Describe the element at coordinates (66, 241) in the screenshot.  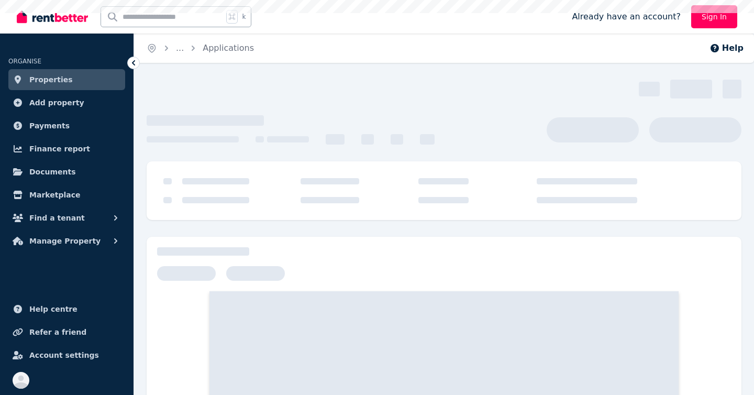
I see `button: Manage Property` at that location.